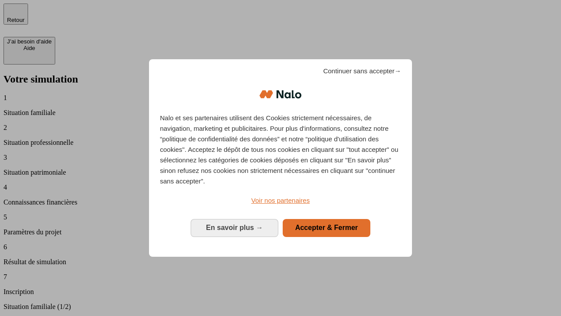 Image resolution: width=561 pixels, height=316 pixels. Describe the element at coordinates (235, 227) in the screenshot. I see `span: En savoir plus →` at that location.